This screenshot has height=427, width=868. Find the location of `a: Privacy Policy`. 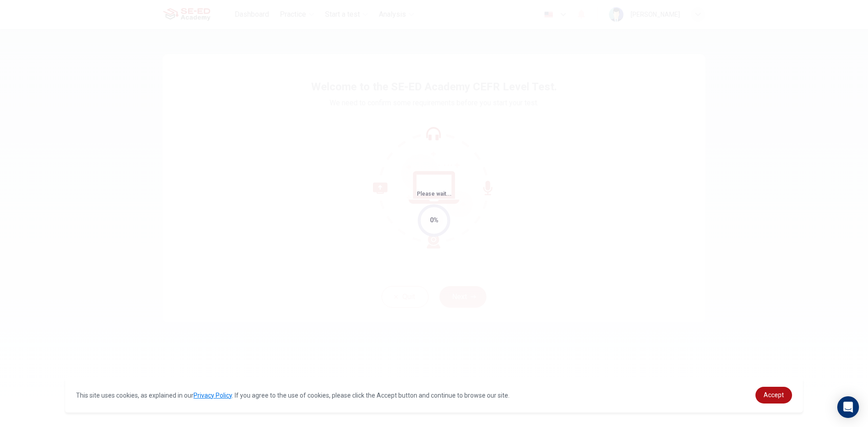

a: Privacy Policy is located at coordinates (213, 395).